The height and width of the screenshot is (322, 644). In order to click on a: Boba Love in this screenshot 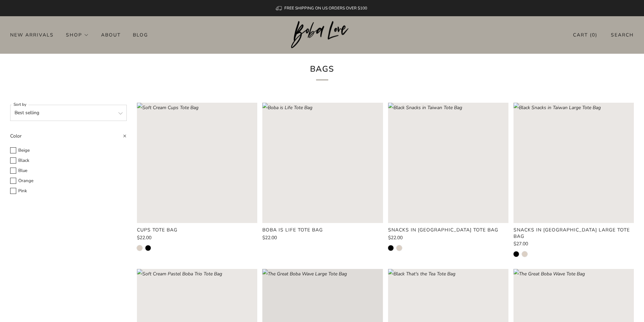, I will do `click(322, 34)`.